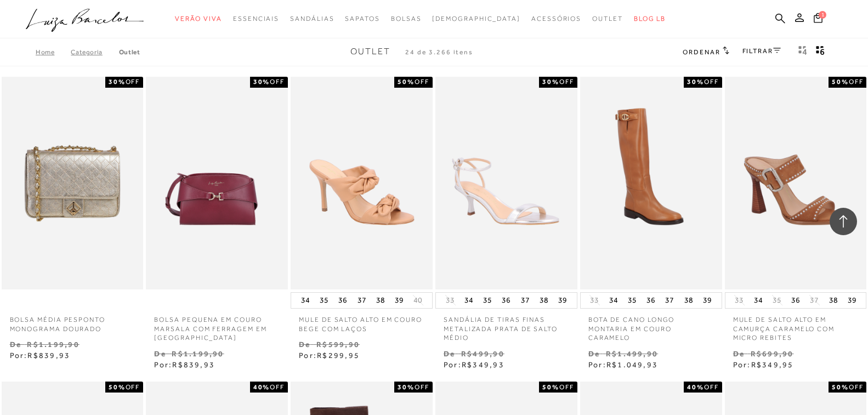  Describe the element at coordinates (418, 300) in the screenshot. I see `button: 40` at that location.